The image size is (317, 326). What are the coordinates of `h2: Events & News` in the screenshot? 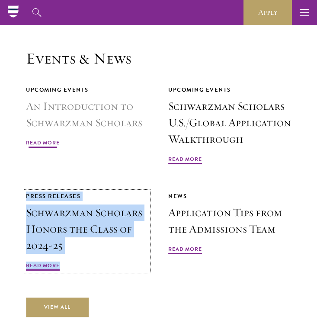 It's located at (158, 58).